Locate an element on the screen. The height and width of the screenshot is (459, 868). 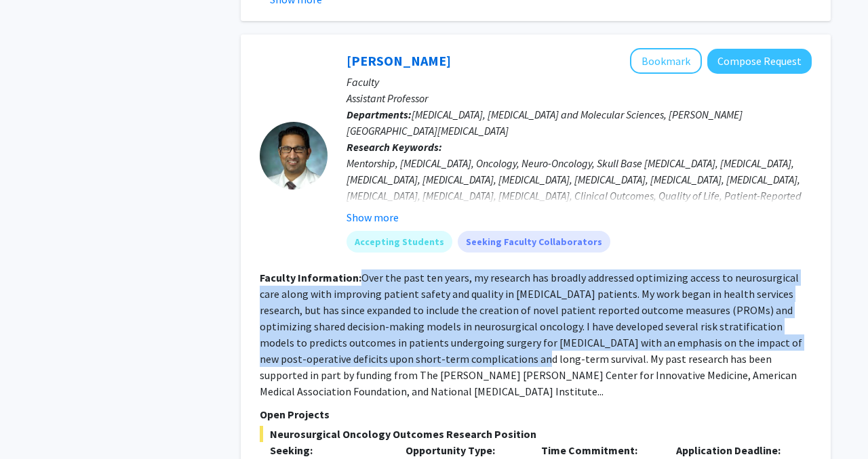
fg-read-more: Over the past ten years, my research has broadly addressed optimizing access to neurosurgical car... is located at coordinates (531, 335).